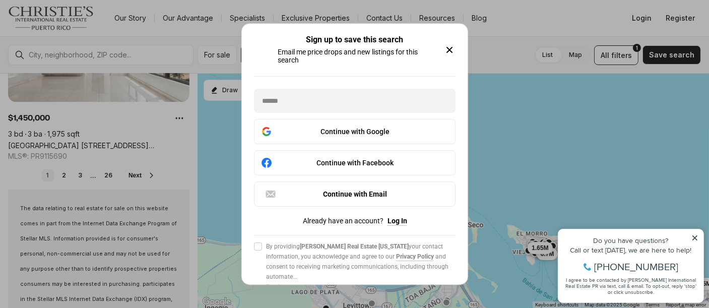 The image size is (709, 308). What do you see at coordinates (355, 163) in the screenshot?
I see `button: Continue with Facebook` at bounding box center [355, 163].